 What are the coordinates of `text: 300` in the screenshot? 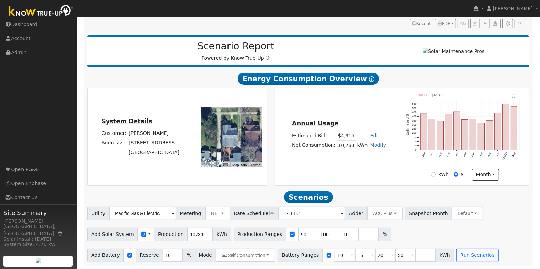 It's located at (414, 125).